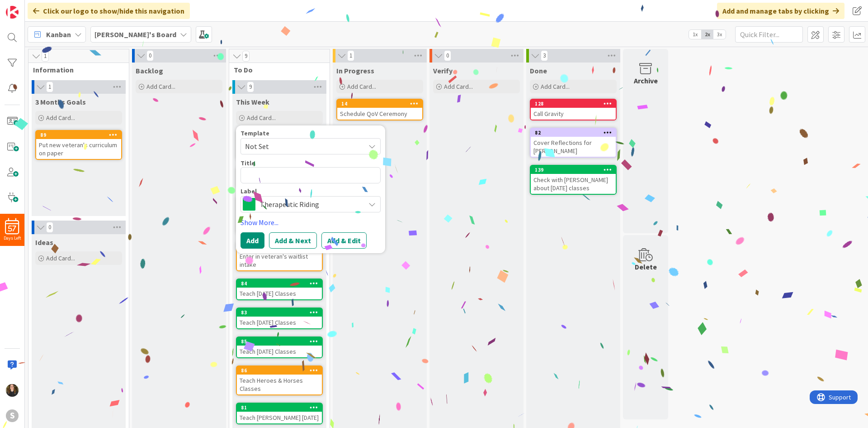 The height and width of the screenshot is (428, 868). Describe the element at coordinates (769, 34) in the screenshot. I see `input: Quick Filter...` at that location.